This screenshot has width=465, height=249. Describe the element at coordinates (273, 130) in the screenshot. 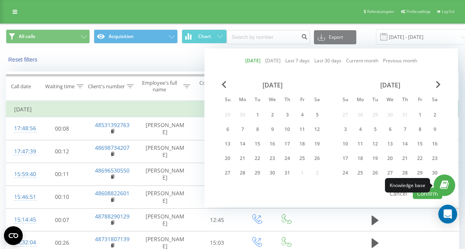

I see `div: Wed Oct 9, 2024` at that location.